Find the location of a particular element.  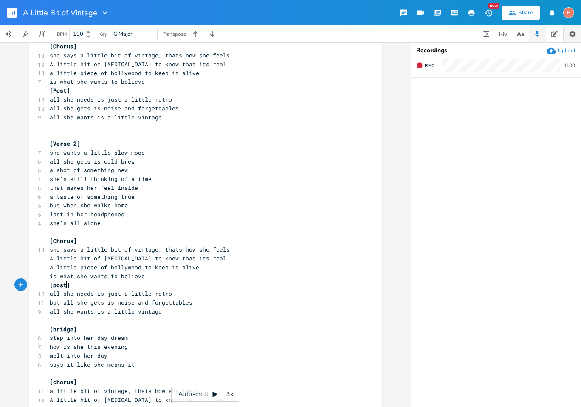

div: BPM is located at coordinates (62, 34).